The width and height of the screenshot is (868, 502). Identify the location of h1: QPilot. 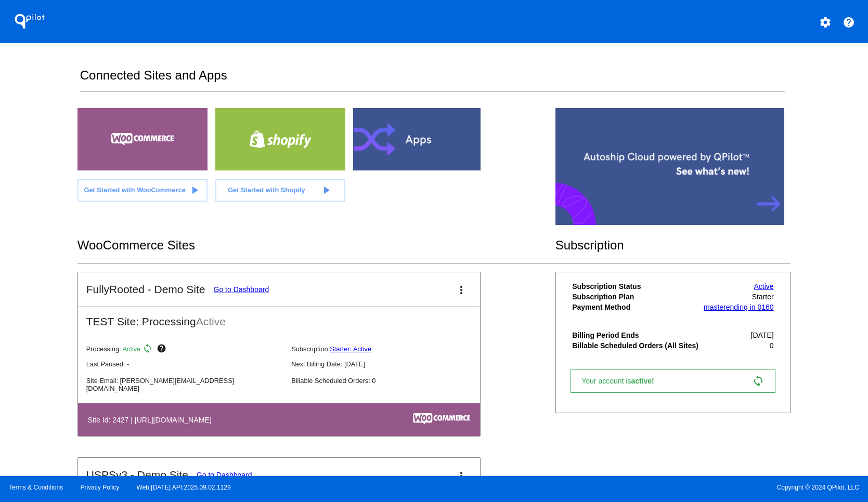
(29, 21).